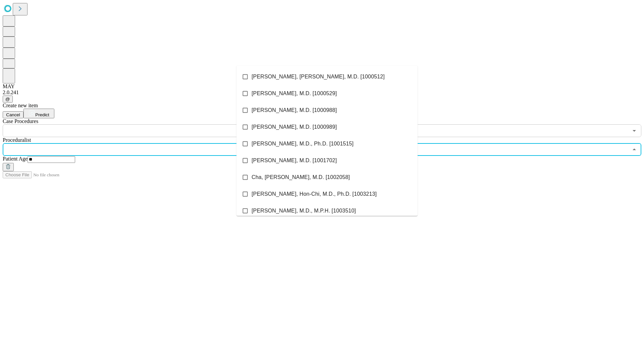 This screenshot has width=644, height=362. I want to click on button: Cancel, so click(13, 115).